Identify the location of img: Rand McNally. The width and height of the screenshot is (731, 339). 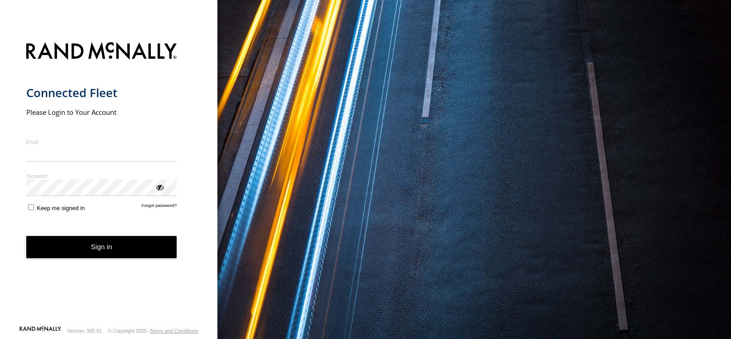
(102, 52).